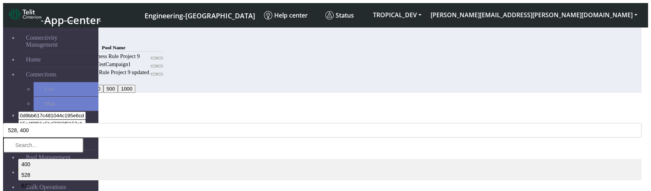 This screenshot has height=191, width=651. Describe the element at coordinates (330, 185) in the screenshot. I see `li: 630` at that location.